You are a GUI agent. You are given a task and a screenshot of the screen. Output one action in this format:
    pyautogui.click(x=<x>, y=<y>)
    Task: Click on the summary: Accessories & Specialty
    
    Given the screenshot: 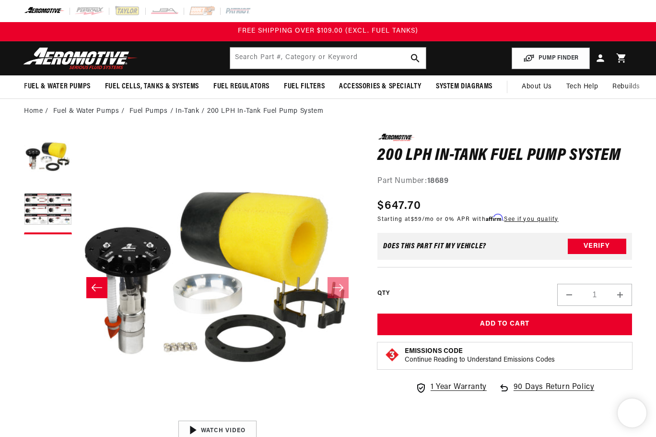 What is the action you would take?
    pyautogui.click(x=380, y=86)
    